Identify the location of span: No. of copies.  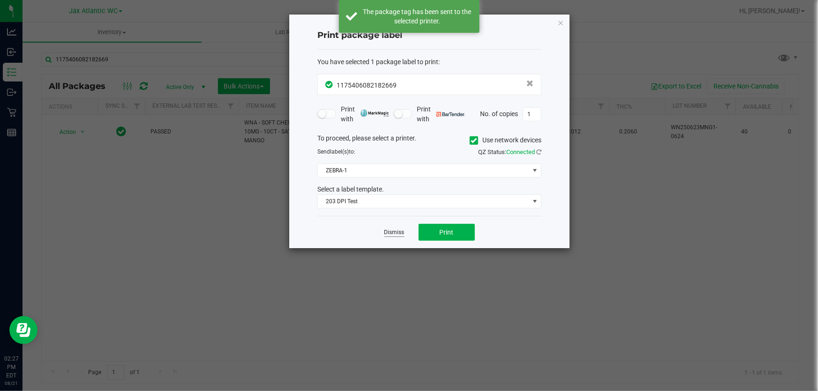
(499, 113).